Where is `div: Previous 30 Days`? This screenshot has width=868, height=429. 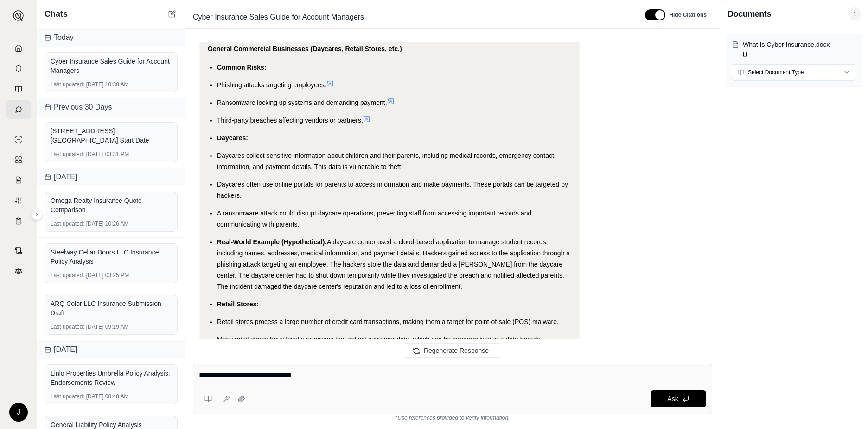
div: Previous 30 Days is located at coordinates (111, 107).